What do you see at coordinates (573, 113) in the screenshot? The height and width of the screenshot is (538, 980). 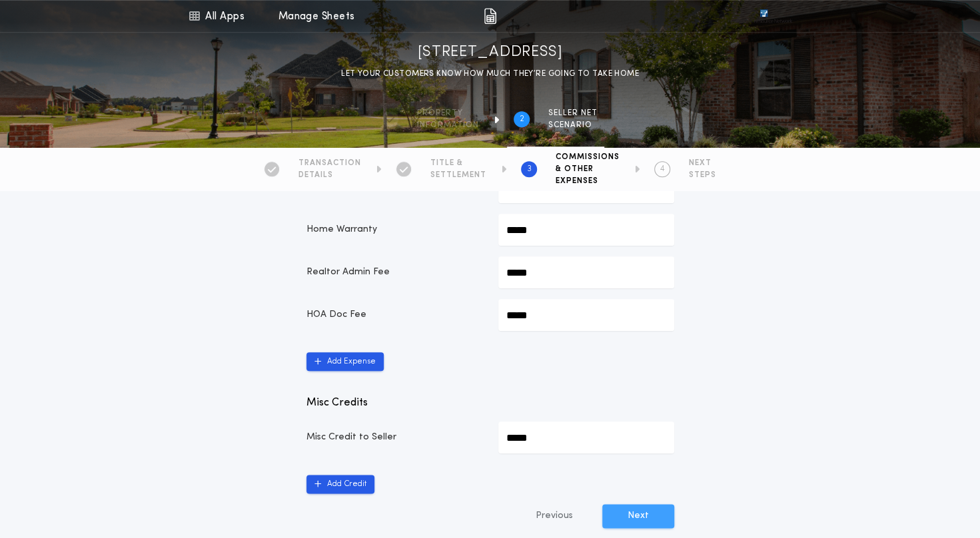 I see `span: SELLER NET` at bounding box center [573, 113].